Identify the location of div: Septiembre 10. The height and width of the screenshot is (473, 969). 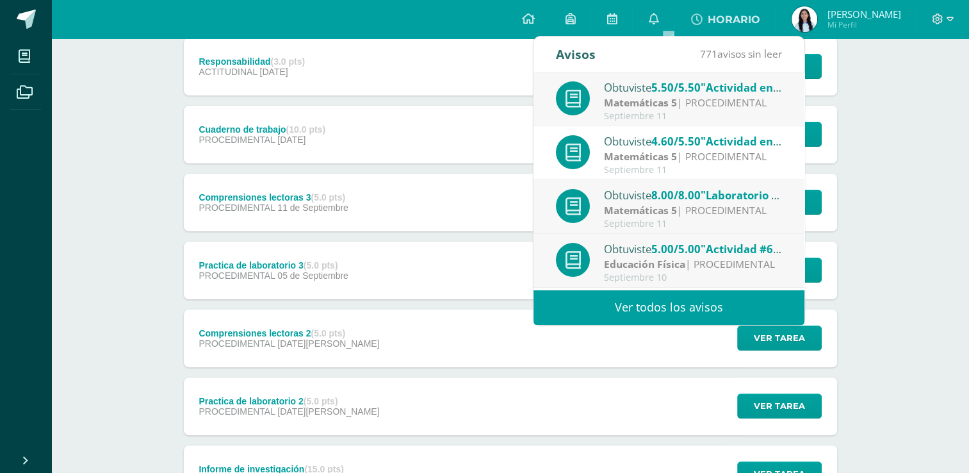
(693, 277).